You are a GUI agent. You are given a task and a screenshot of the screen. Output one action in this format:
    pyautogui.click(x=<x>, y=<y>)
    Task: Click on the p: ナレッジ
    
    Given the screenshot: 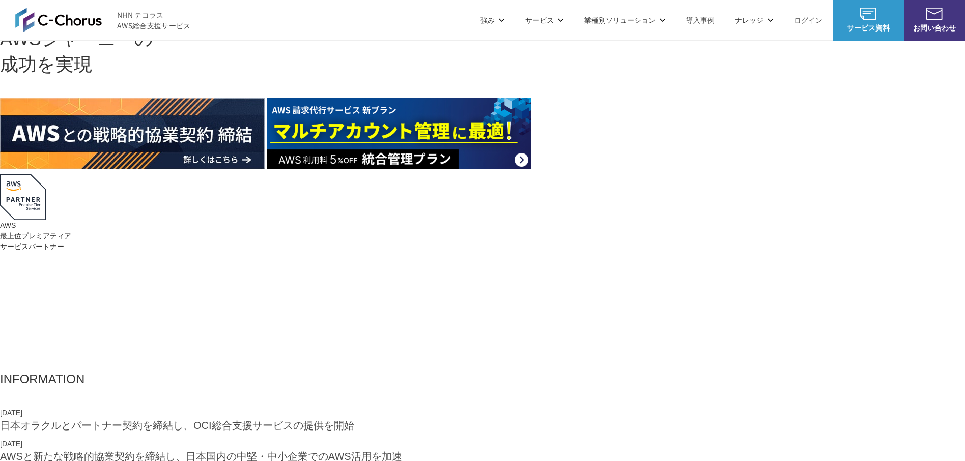 What is the action you would take?
    pyautogui.click(x=754, y=20)
    